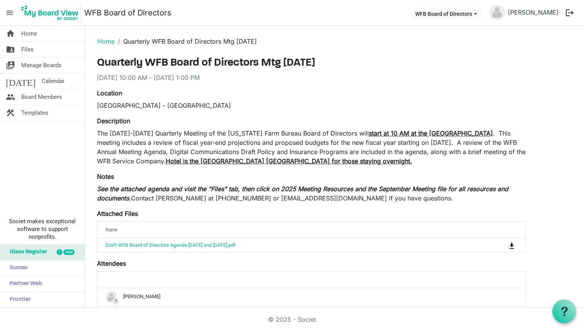  Describe the element at coordinates (312, 297) in the screenshot. I see `td: ?Anne Lawrence is template cell column header` at that location.